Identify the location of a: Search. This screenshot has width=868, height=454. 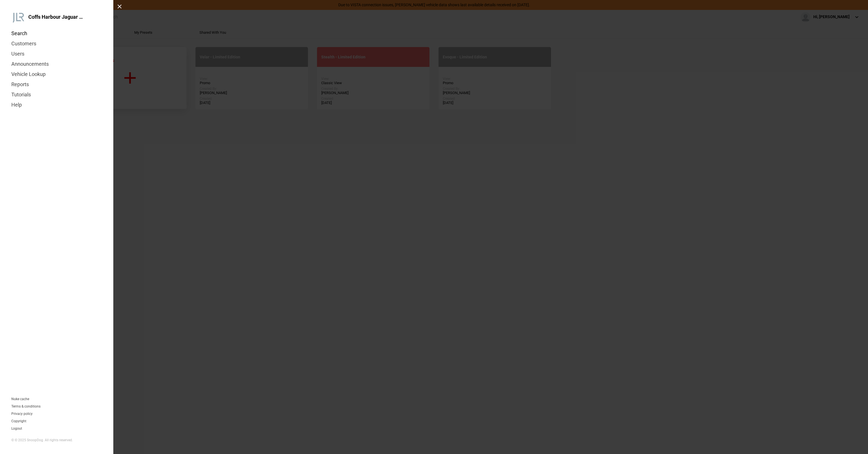
(57, 33).